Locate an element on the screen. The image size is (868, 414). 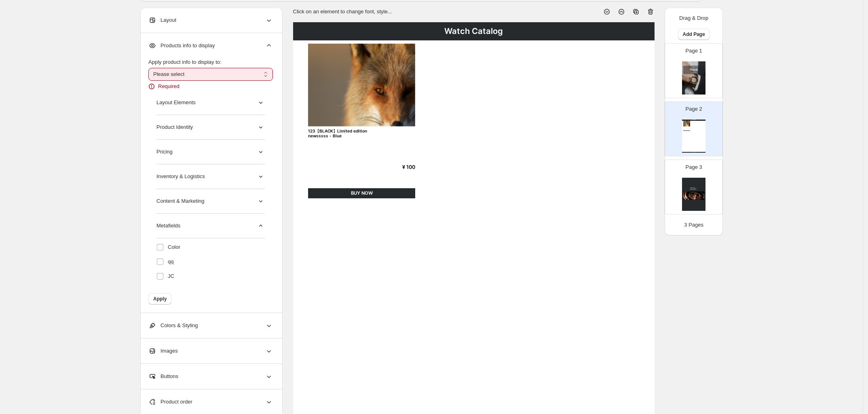
p: Drag & Drop is located at coordinates (694, 18).